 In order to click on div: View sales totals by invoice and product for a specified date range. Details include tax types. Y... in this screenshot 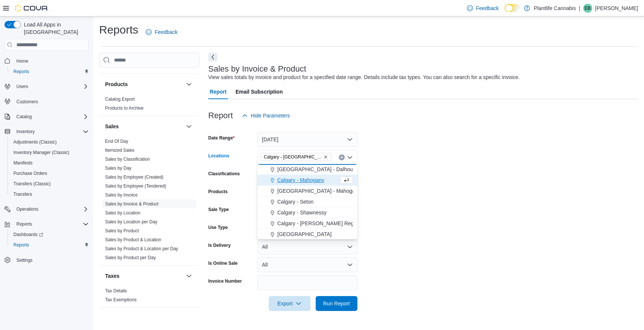, I will do `click(364, 77)`.